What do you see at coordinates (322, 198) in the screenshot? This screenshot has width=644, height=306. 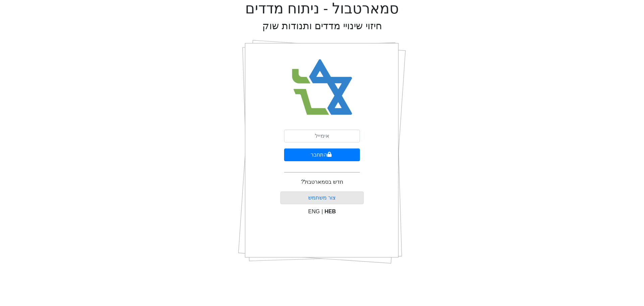 I see `a: צור משתמש` at bounding box center [322, 198].